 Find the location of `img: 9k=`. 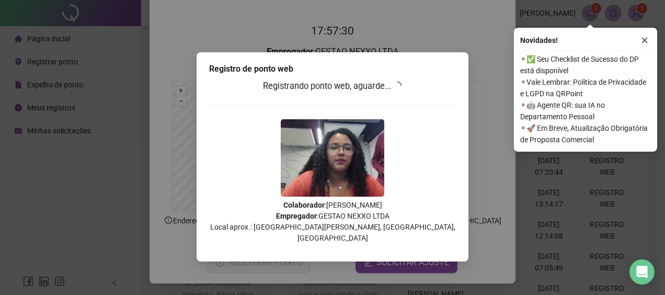

img: 9k= is located at coordinates (333, 158).